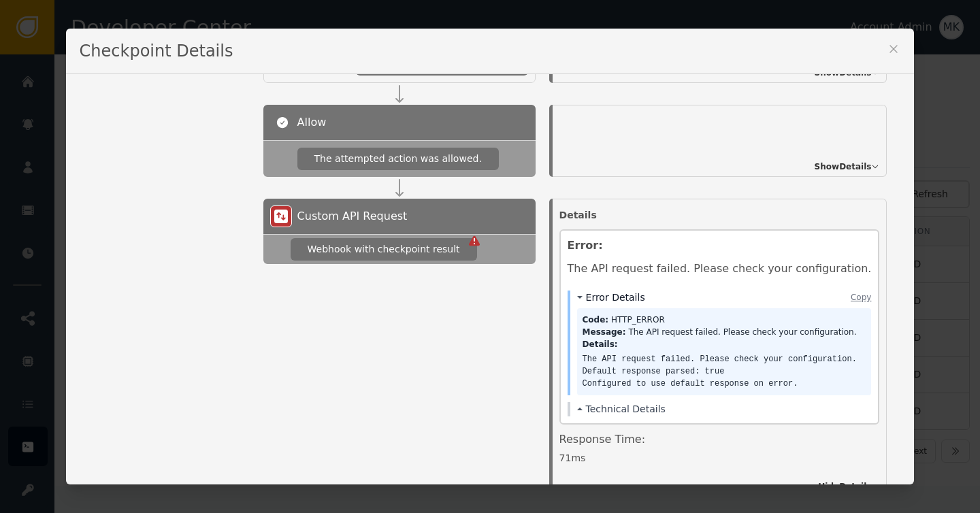 The image size is (980, 513). Describe the element at coordinates (595, 320) in the screenshot. I see `strong: Code:` at that location.